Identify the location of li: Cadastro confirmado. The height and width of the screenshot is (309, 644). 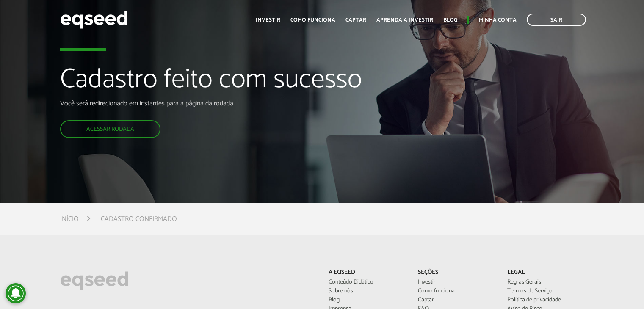
(139, 219).